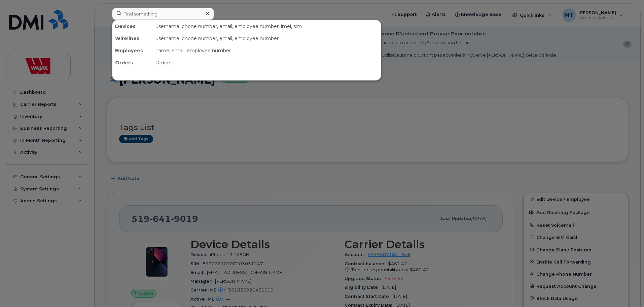 The height and width of the screenshot is (307, 644). What do you see at coordinates (267, 50) in the screenshot?
I see `div: name, email, employee number` at bounding box center [267, 50].